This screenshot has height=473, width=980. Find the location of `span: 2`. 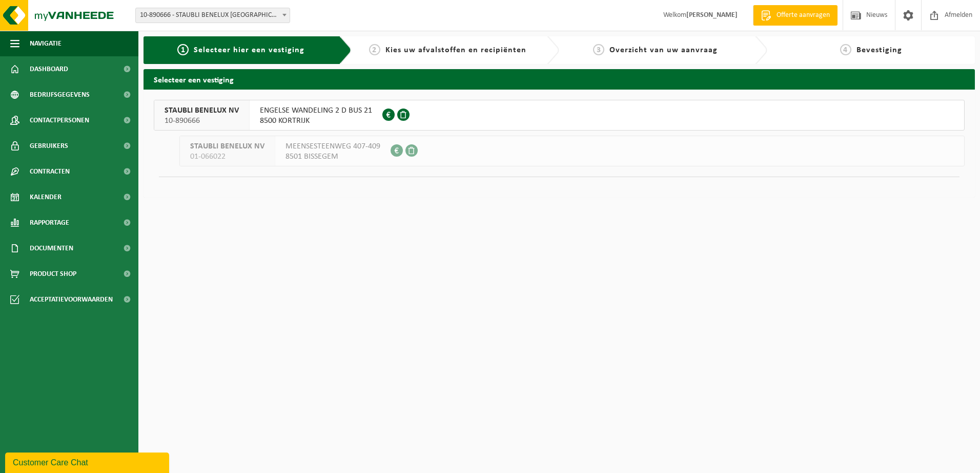

span: 2 is located at coordinates (374, 50).